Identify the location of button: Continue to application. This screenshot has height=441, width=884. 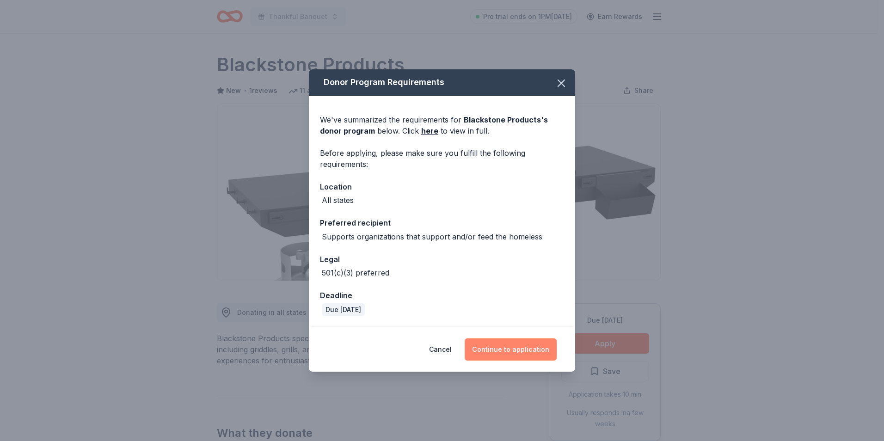
(510, 350).